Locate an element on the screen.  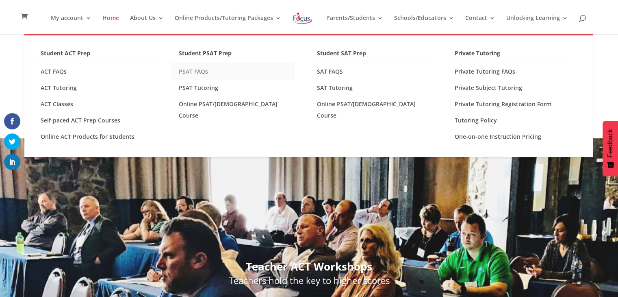
a: Schools/Educators is located at coordinates (424, 24).